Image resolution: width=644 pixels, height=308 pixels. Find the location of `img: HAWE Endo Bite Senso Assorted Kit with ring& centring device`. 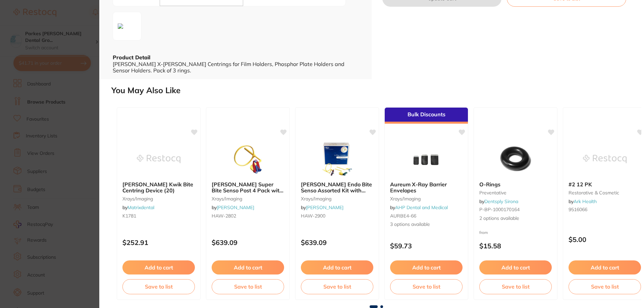

img: HAWE Endo Bite Senso Assorted Kit with ring& centring device is located at coordinates (337, 159).